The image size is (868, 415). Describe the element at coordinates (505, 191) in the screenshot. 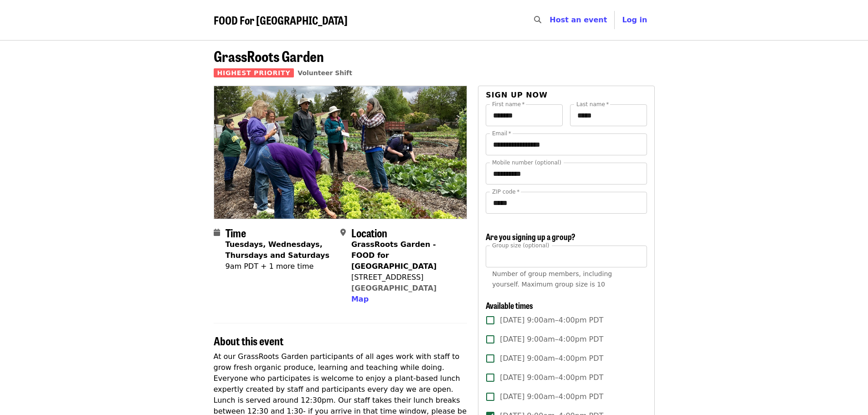

I see `label: ZIP code` at that location.